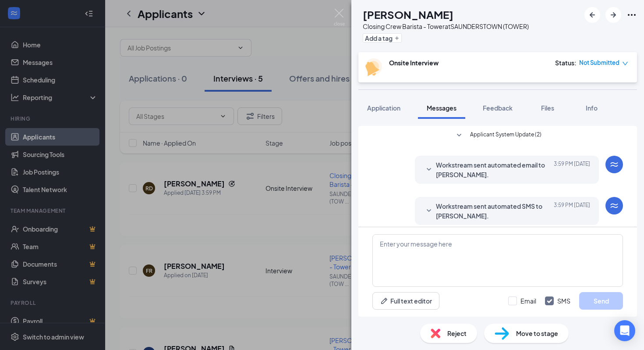 This screenshot has height=350, width=644. Describe the element at coordinates (592, 108) in the screenshot. I see `span: Info` at that location.